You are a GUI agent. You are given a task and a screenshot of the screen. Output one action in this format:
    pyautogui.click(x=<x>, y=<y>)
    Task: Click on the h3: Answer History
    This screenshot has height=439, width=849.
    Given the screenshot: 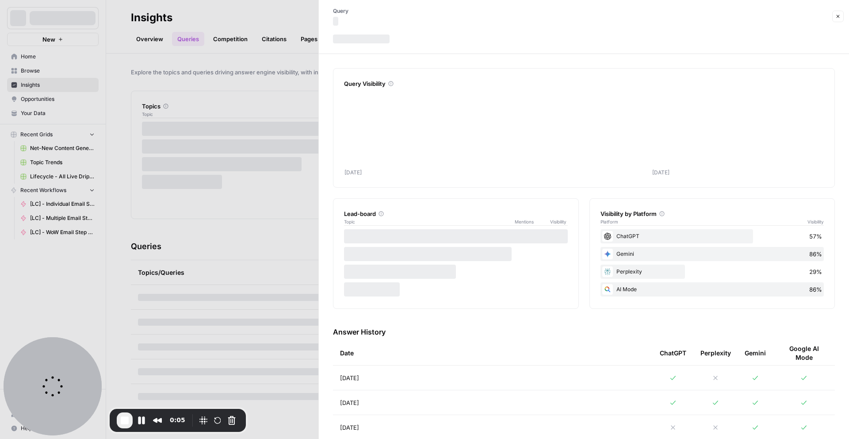 What is the action you would take?
    pyautogui.click(x=584, y=332)
    